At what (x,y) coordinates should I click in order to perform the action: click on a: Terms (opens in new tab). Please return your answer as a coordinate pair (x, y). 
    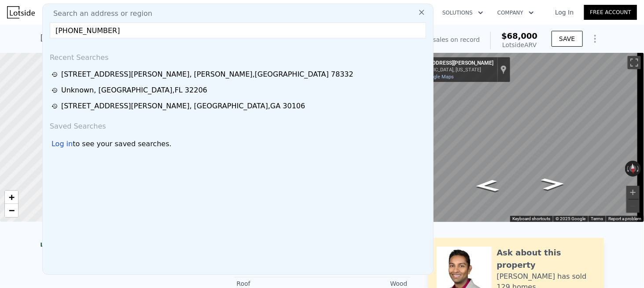
    Looking at the image, I should click on (597, 219).